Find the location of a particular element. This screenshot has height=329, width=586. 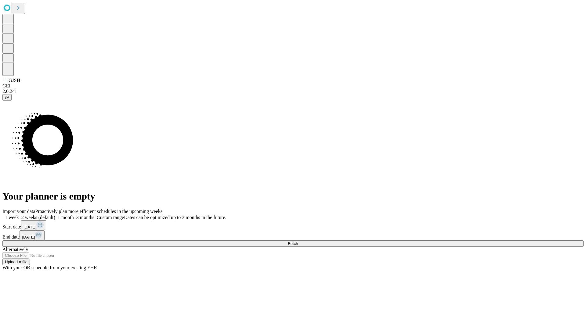

span: GJSH is located at coordinates (14, 80).